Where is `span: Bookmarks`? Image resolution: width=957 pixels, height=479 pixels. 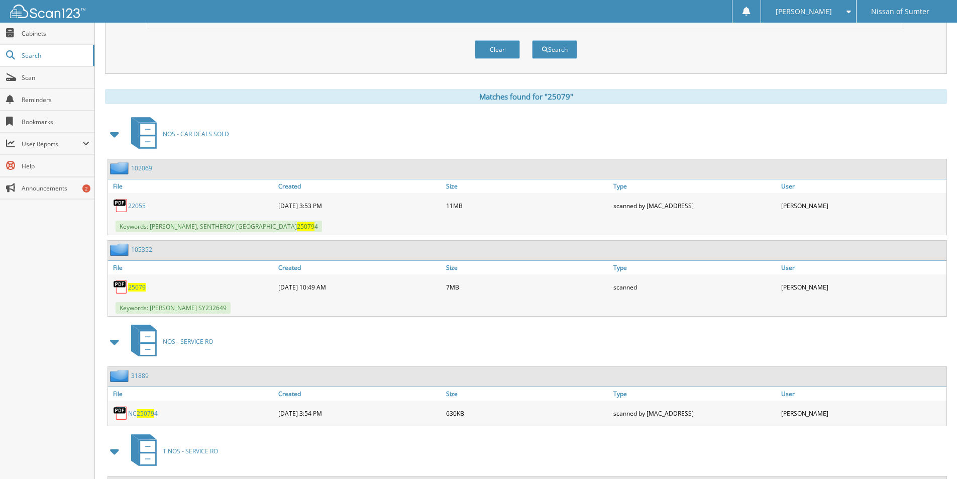
span: Bookmarks is located at coordinates (55, 122).